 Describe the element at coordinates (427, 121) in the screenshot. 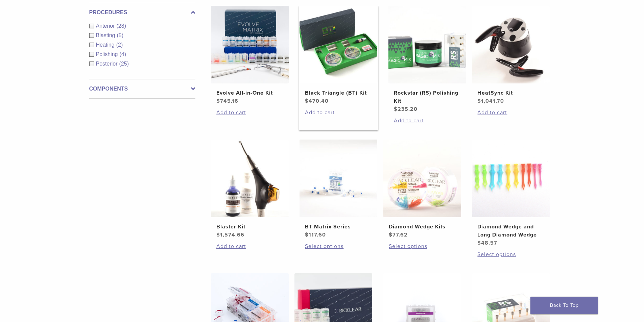

I see `a: Add to cart: “Rockstar (RS) Polishing Kit”` at that location.